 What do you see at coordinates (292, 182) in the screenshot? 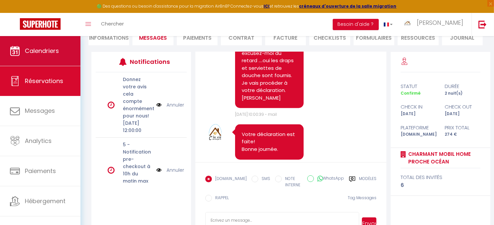
I see `label: NOTE INTERNE` at bounding box center [292, 182].